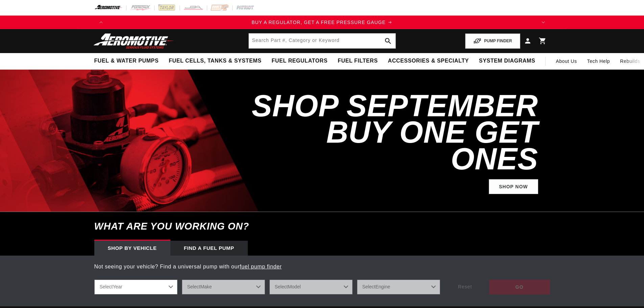 The width and height of the screenshot is (644, 308). What do you see at coordinates (215, 61) in the screenshot?
I see `span: Fuel Cells, Tanks & Systems` at bounding box center [215, 61].